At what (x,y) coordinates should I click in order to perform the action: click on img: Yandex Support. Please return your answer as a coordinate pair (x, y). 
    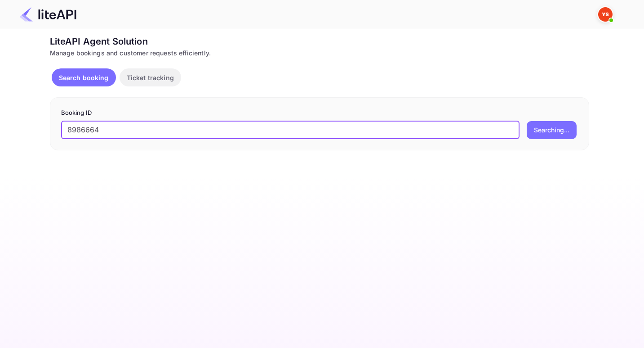
    Looking at the image, I should click on (605, 14).